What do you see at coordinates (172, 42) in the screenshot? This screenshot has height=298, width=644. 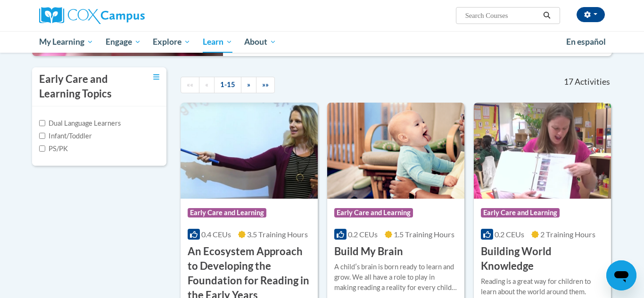 I see `span: Explore` at bounding box center [172, 42].